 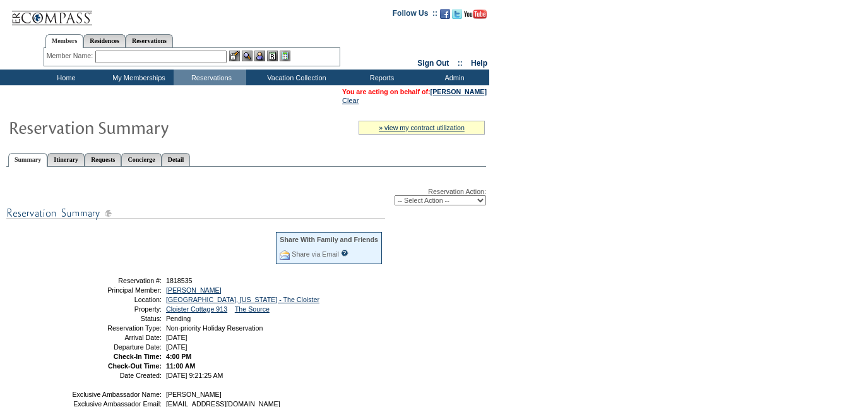 I want to click on img: subTtlResSummary.gif, so click(x=196, y=212).